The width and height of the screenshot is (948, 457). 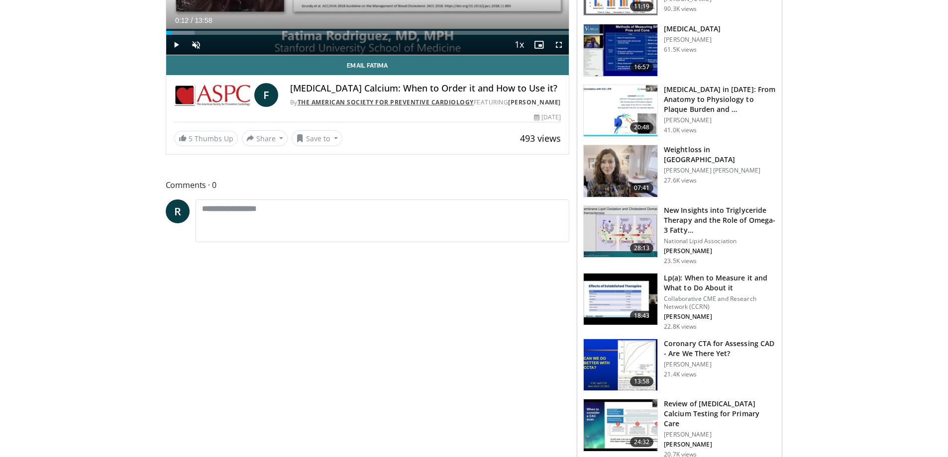 I want to click on button: Enable picture-in-picture mode, so click(x=539, y=45).